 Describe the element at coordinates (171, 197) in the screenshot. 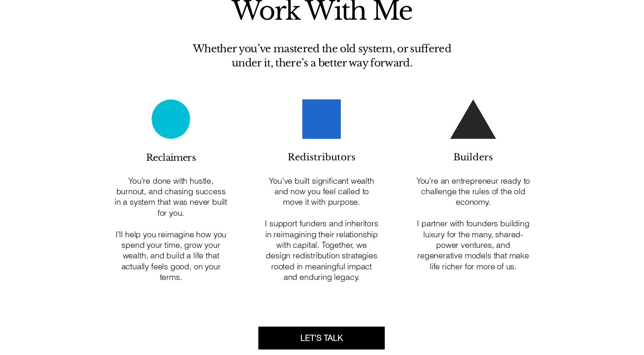

I see `p: You’re done with hustle, burnout, and chasing success in a system that was never built for you.` at that location.